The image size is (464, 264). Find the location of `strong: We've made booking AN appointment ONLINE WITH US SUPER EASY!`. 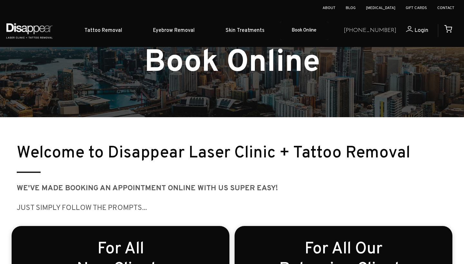

strong: We've made booking AN appointment ONLINE WITH US SUPER EASY! is located at coordinates (147, 189).